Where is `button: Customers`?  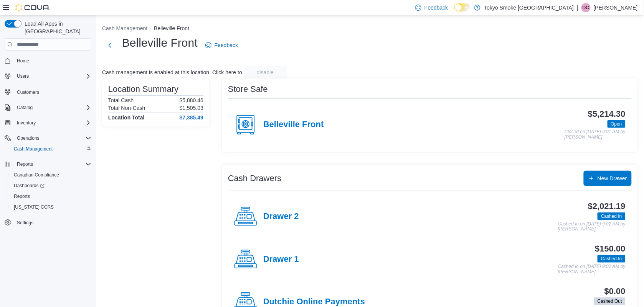
button: Customers is located at coordinates (48, 92).